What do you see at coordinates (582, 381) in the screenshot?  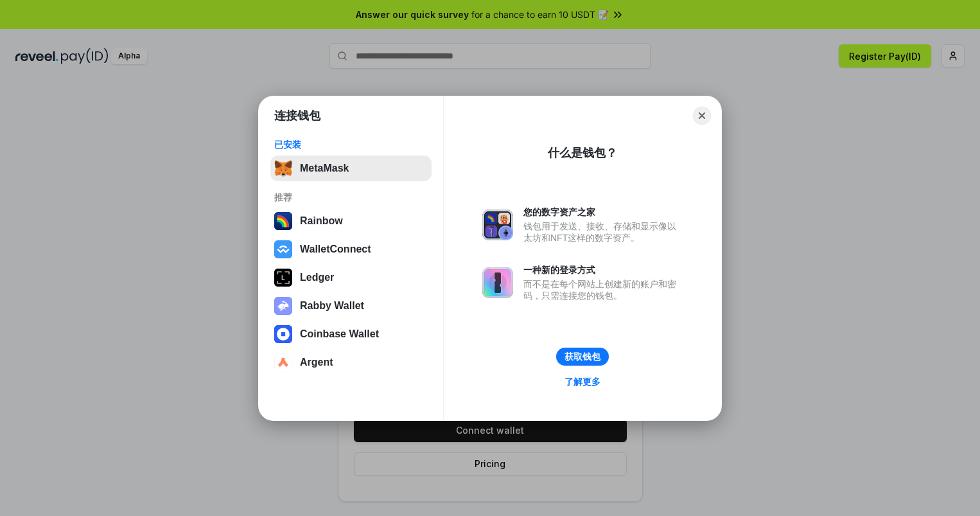 I see `div: 了解更多` at bounding box center [582, 381].